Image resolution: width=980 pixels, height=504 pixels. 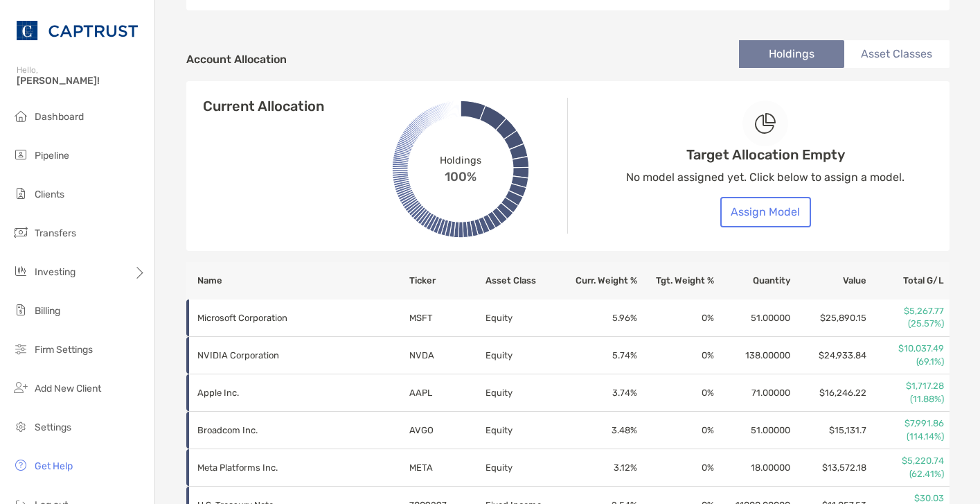 I want to click on p: (62.41%), so click(x=905, y=474).